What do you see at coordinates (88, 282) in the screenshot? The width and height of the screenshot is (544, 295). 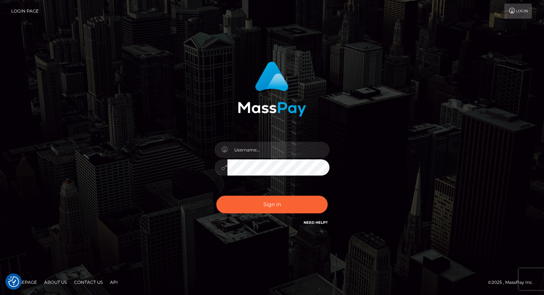 I see `a: Contact Us` at bounding box center [88, 282].